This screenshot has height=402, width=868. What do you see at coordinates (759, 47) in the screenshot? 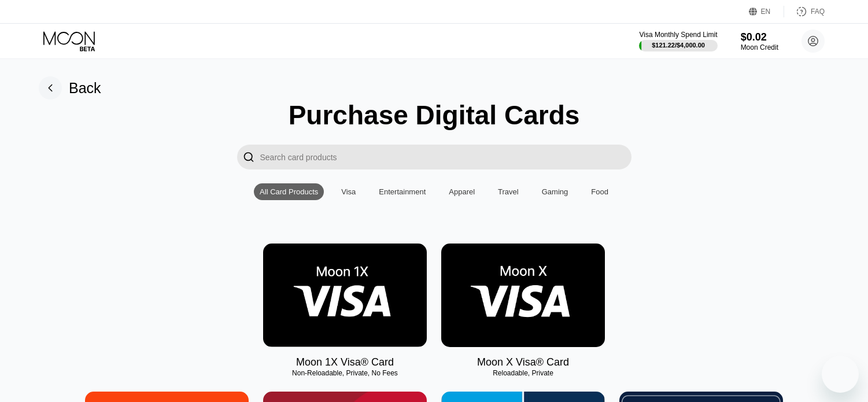
I see `div: Moon Credit` at bounding box center [759, 47].